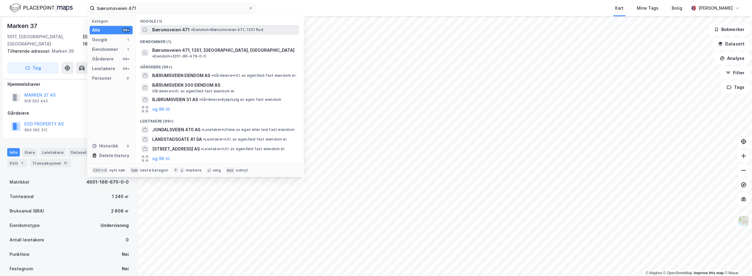  I want to click on div: markere, so click(194, 170).